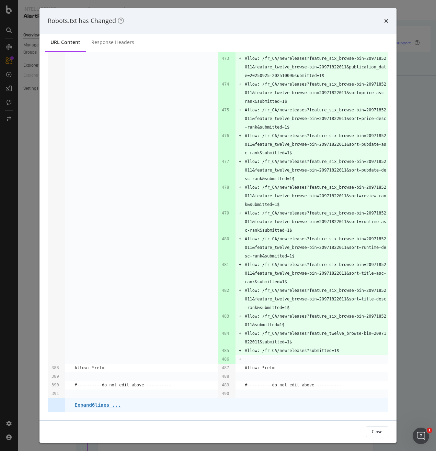 The height and width of the screenshot is (451, 436). What do you see at coordinates (377, 431) in the screenshot?
I see `button: Close` at bounding box center [377, 431].